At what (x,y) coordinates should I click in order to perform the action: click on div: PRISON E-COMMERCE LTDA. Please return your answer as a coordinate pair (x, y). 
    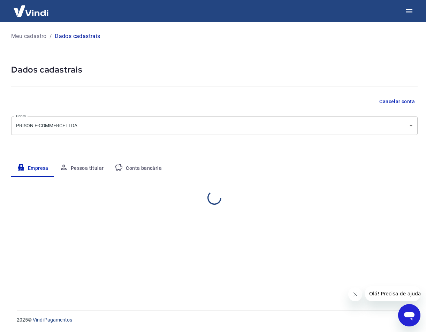
    Looking at the image, I should click on (214, 126).